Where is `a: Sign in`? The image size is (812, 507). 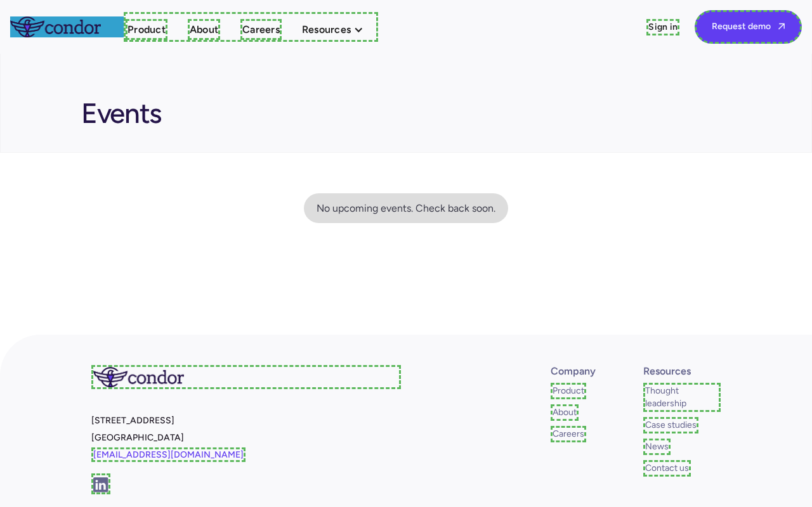 a: Sign in is located at coordinates (663, 28).